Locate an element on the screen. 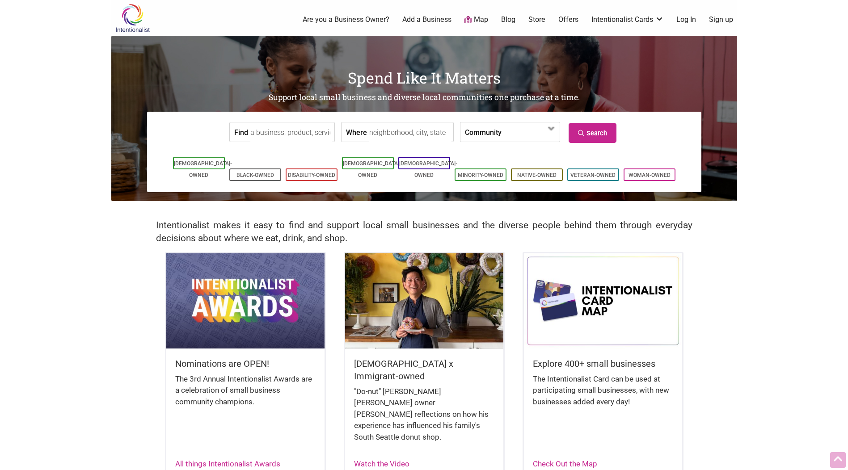  a: Search is located at coordinates (592, 133).